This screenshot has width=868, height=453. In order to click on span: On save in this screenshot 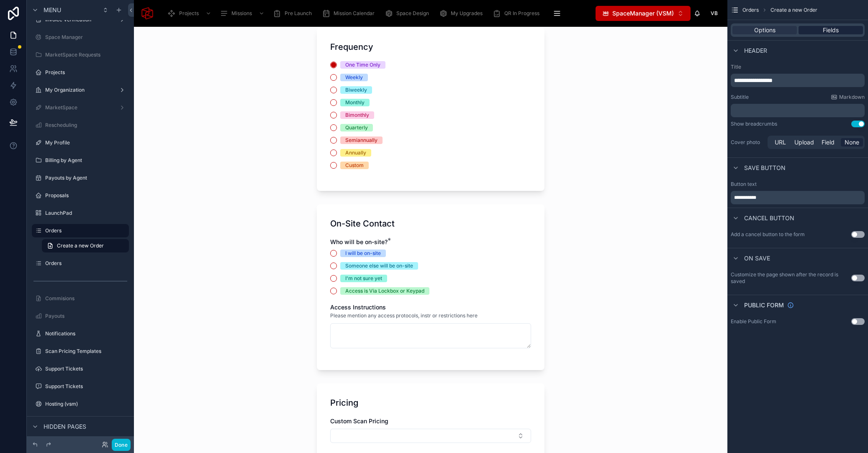, I will do `click(757, 259)`.